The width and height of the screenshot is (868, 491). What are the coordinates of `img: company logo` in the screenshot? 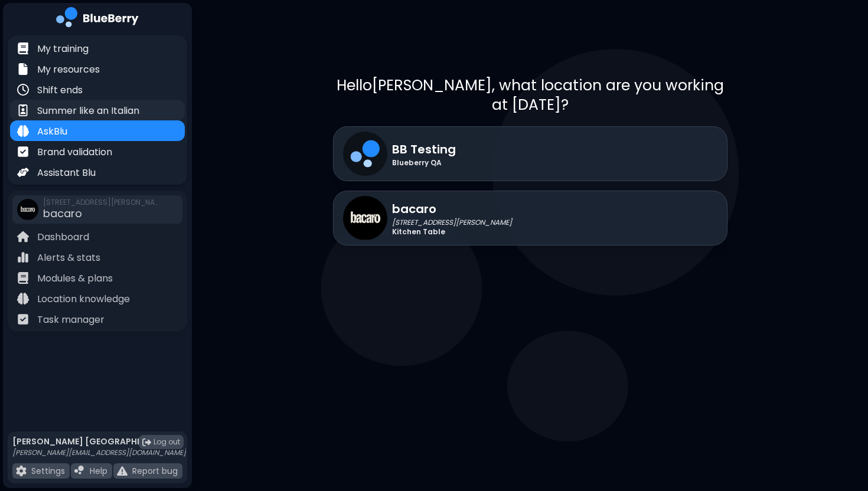 It's located at (98, 19).